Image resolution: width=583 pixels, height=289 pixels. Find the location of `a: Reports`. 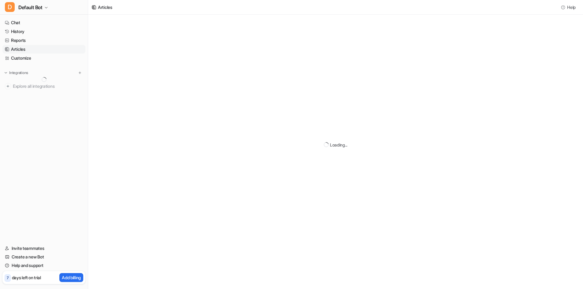

a: Reports is located at coordinates (44, 40).